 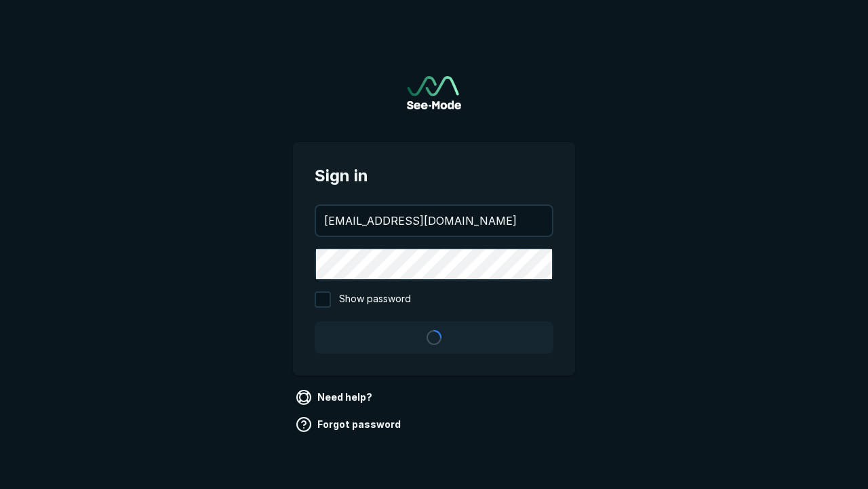 I want to click on img: See-Mode Logo, so click(x=434, y=92).